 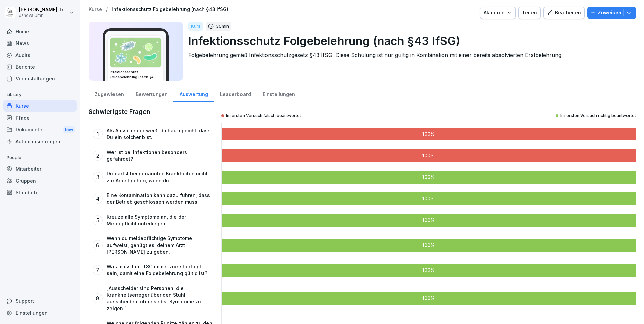 I want to click on p: Folgebelehrung gemäß Infektionsschutzgesetz §43 IfSG. Diese Schulung ist nur gültig in Kombinatio..., so click(x=410, y=55).